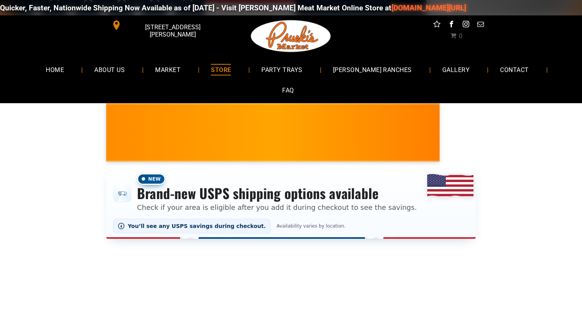 Image resolution: width=582 pixels, height=330 pixels. What do you see at coordinates (291, 203) in the screenshot?
I see `div: Shipping options announcement` at bounding box center [291, 203].